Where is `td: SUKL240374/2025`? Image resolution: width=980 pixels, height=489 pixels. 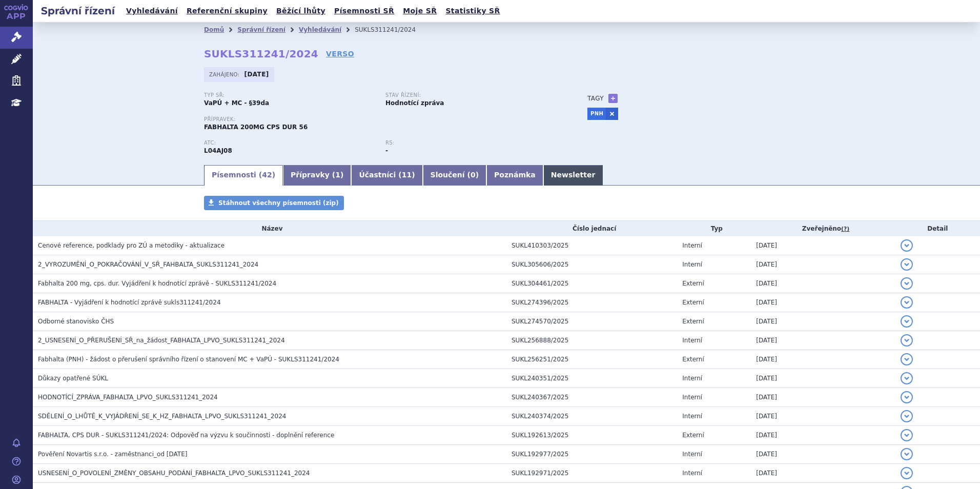 td: SUKL240374/2025 is located at coordinates (592, 416).